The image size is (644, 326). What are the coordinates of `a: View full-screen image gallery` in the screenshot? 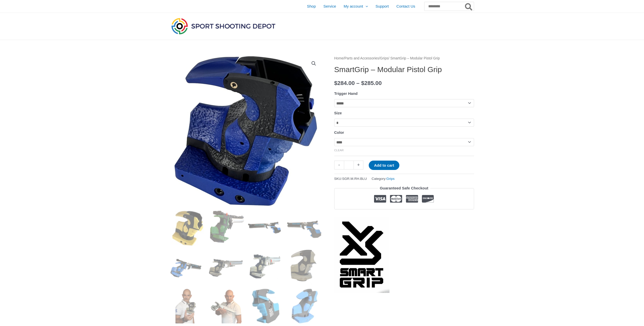 It's located at (314, 63).